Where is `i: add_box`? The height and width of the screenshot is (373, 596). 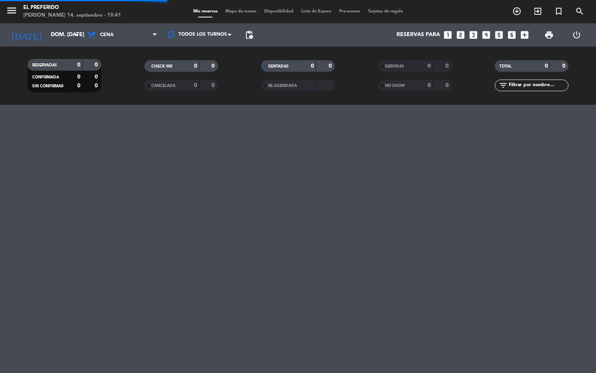
i: add_box is located at coordinates (524, 35).